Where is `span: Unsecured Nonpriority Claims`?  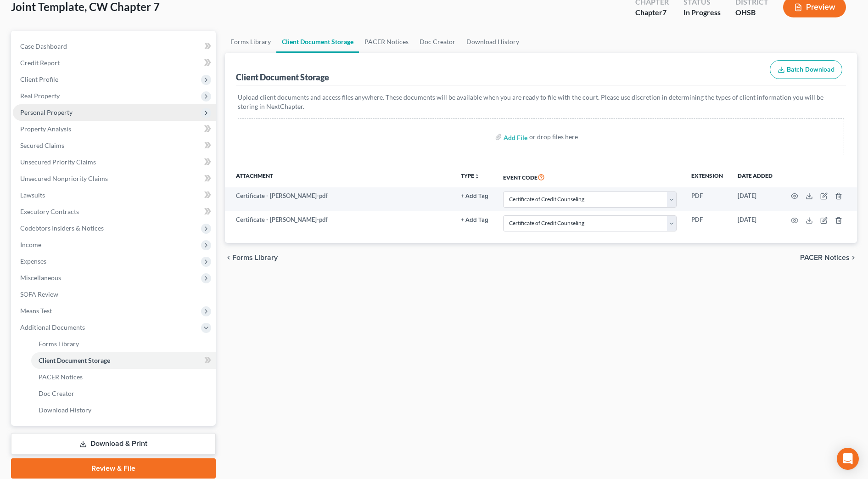
span: Unsecured Nonpriority Claims is located at coordinates (64, 178).